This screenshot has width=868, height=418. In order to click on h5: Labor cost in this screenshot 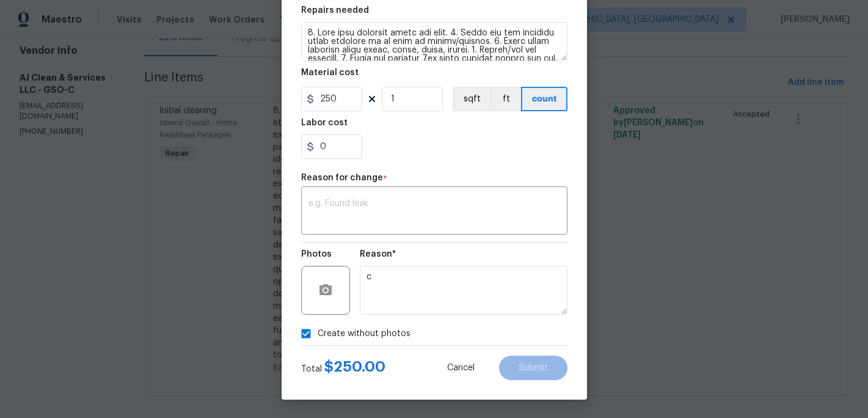, I will do `click(324, 123)`.